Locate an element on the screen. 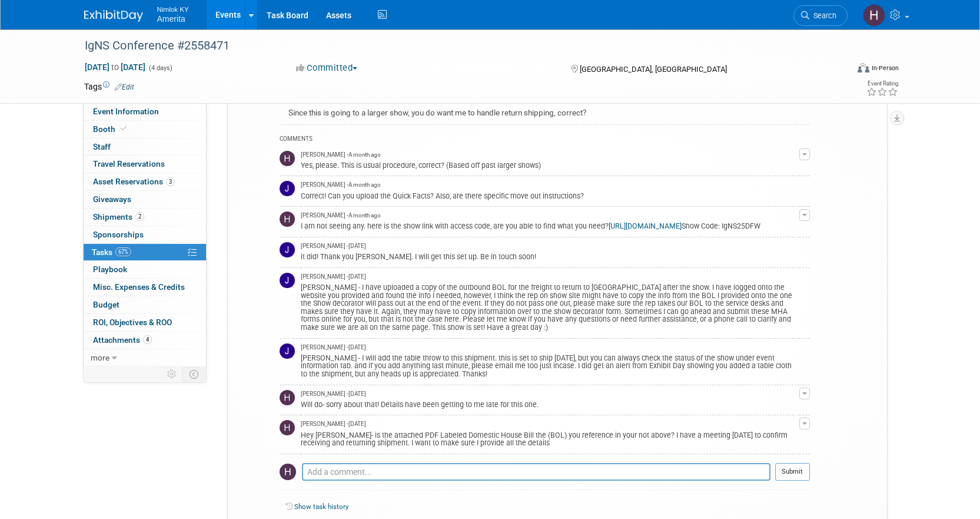  div: IgNS Conference #2558471 is located at coordinates (455, 46).